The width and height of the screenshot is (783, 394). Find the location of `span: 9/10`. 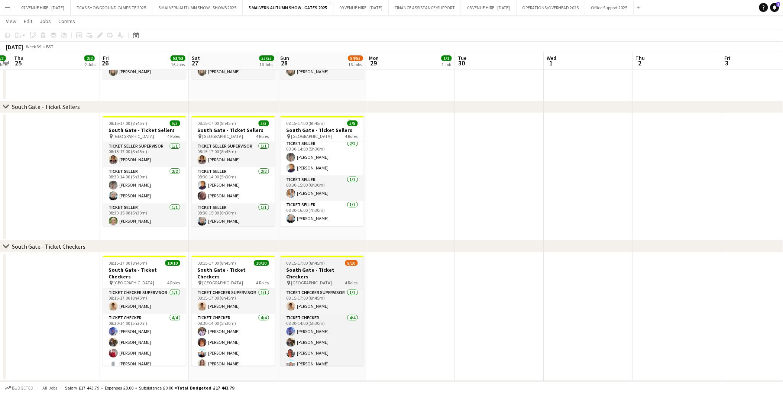

span: 9/10 is located at coordinates (351, 263).